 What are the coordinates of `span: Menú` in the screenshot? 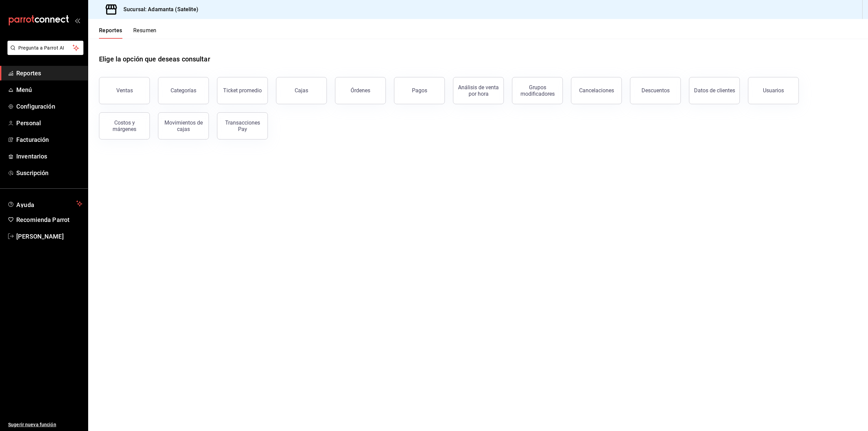 It's located at (49, 90).